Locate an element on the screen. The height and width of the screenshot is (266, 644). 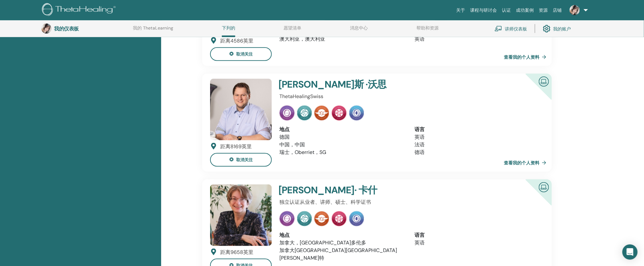
font: 成功案例 is located at coordinates (525, 10).